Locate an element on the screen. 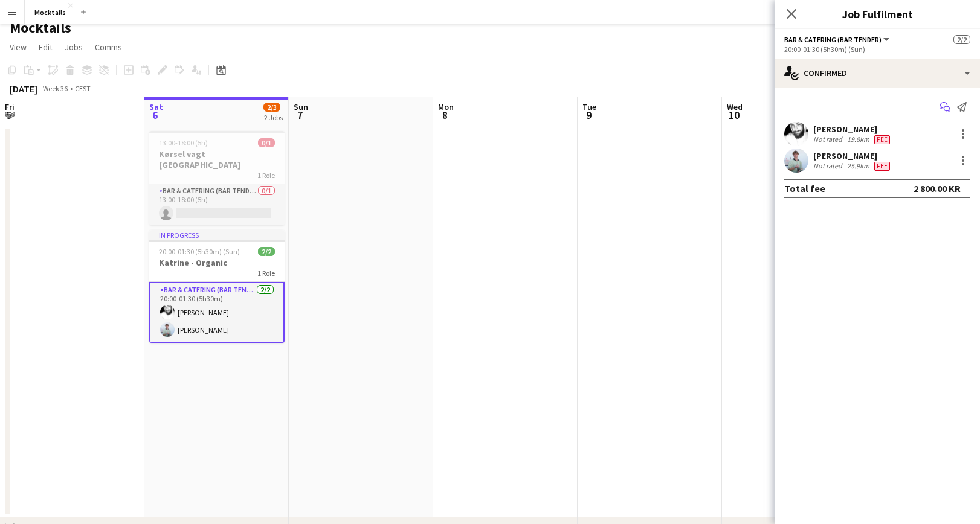 Image resolution: width=980 pixels, height=524 pixels. a: Edit is located at coordinates (45, 47).